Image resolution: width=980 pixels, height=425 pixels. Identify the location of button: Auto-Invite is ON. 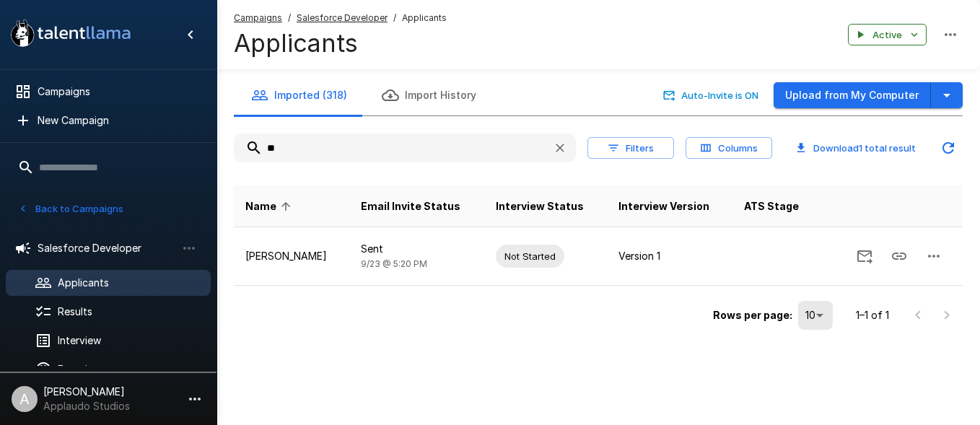
(711, 96).